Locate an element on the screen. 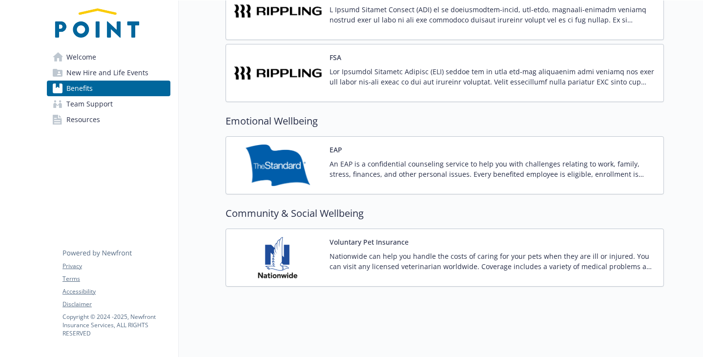  span: Welcome is located at coordinates (81, 57).